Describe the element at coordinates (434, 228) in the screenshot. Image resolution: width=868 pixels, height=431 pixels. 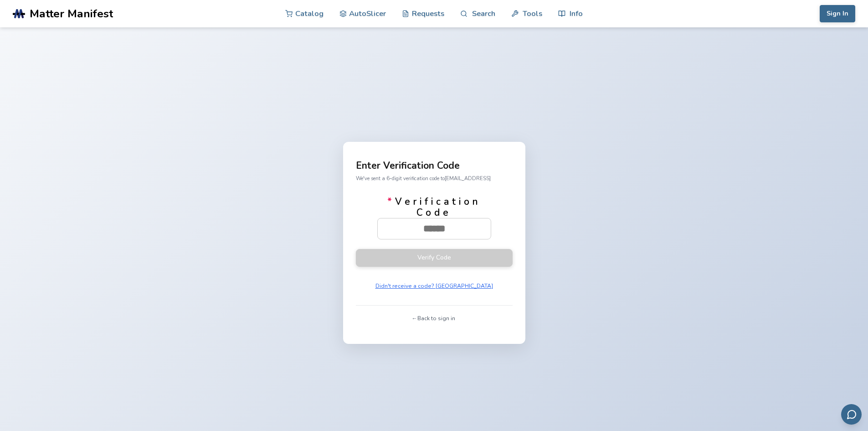
I see `input: *Verification Code` at that location.